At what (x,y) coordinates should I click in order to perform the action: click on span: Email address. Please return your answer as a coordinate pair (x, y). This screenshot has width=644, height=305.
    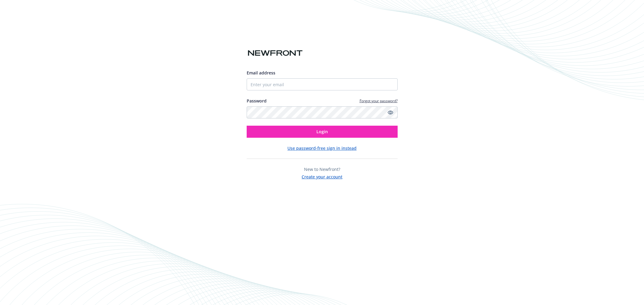
    Looking at the image, I should click on (261, 73).